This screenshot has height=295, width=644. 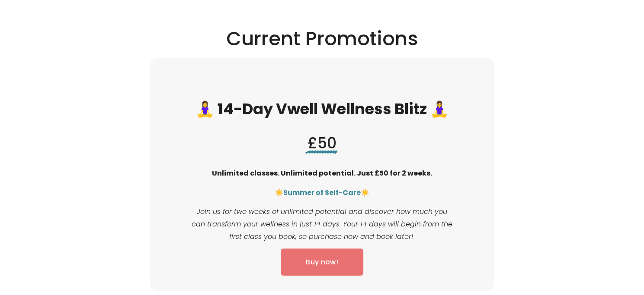 I want to click on strong: Summer of Self-Care, so click(x=322, y=193).